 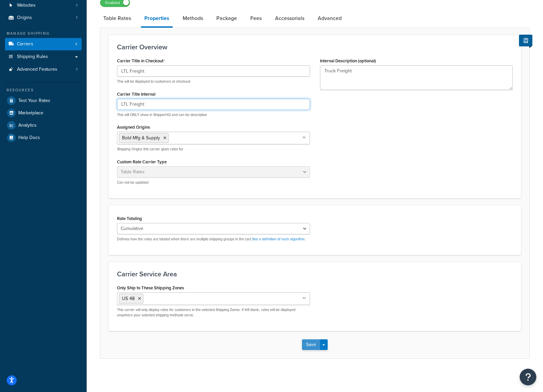 What do you see at coordinates (43, 101) in the screenshot?
I see `a: Test Your Rates` at bounding box center [43, 101].